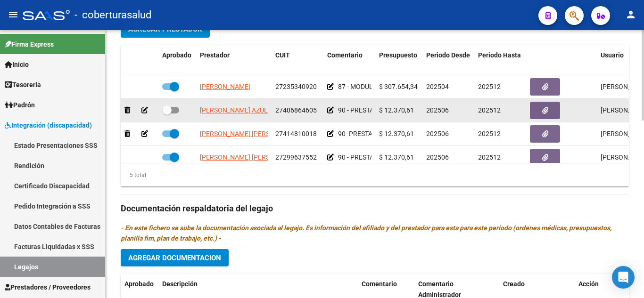 This screenshot has height=298, width=644. Describe the element at coordinates (389, 87) in the screenshot. I see `span: 87 - MODULO MAESTRA DE APOYO` at that location.